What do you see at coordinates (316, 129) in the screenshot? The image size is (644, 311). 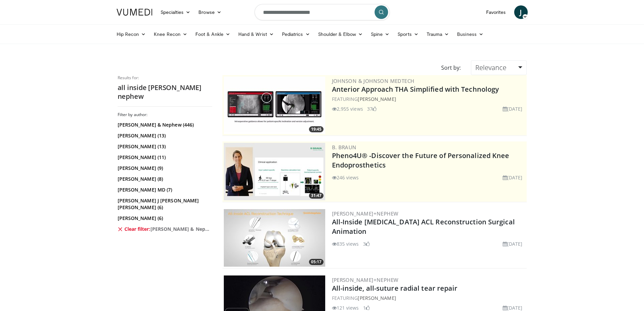 I see `span: 19:45` at bounding box center [316, 129].